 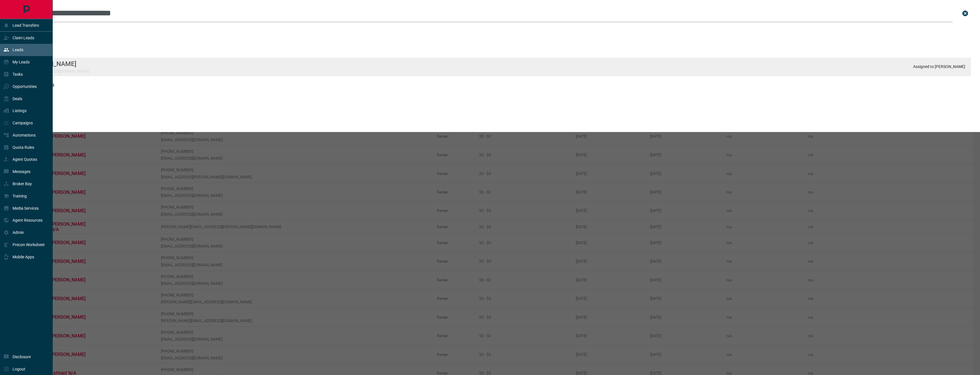 I want to click on h3: email matches, so click(x=496, y=52).